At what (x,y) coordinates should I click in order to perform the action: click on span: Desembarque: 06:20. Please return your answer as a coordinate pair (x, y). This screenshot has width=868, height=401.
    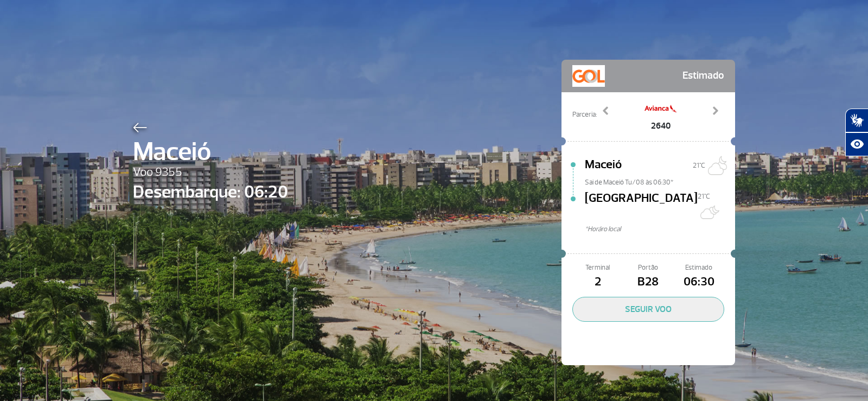
    Looking at the image, I should click on (211, 192).